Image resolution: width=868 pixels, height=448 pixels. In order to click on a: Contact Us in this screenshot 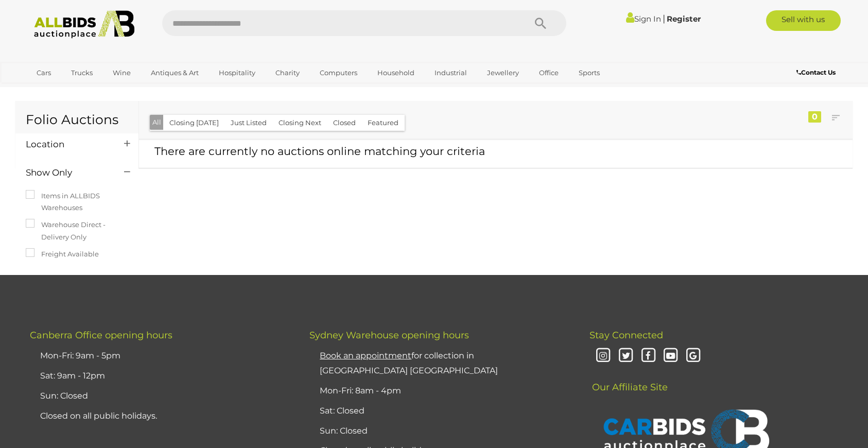, I will do `click(817, 73)`.